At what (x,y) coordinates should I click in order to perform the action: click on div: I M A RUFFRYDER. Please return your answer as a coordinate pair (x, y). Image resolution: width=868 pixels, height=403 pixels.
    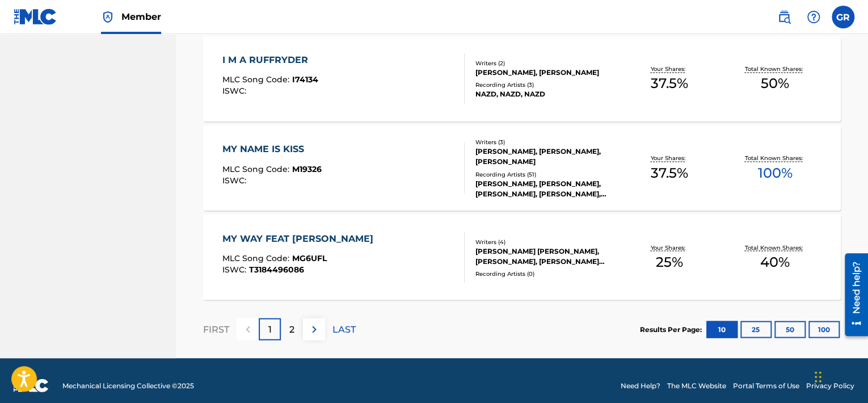
    Looking at the image, I should click on (270, 60).